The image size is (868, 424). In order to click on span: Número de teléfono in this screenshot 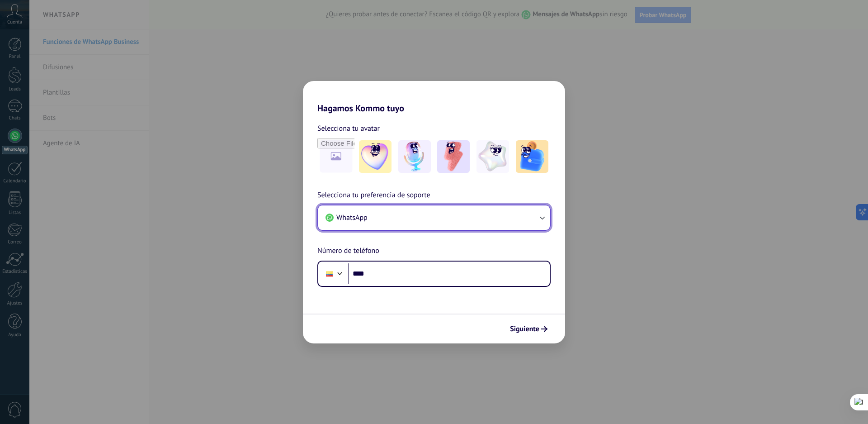, I will do `click(348, 251)`.